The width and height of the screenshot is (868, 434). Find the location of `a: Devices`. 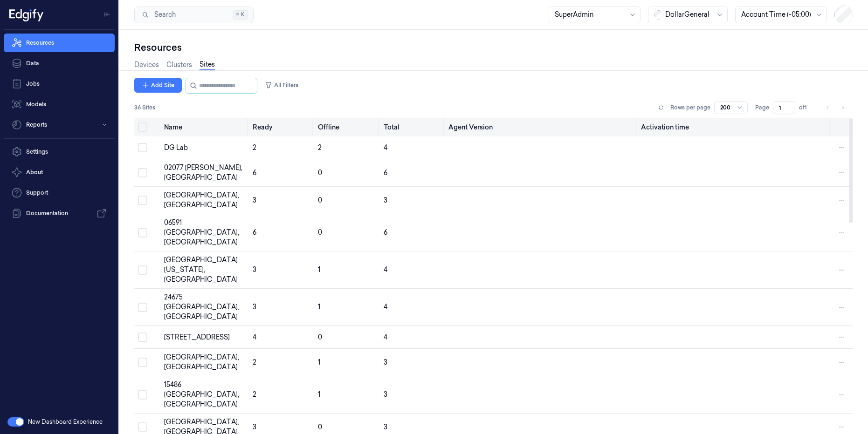

a: Devices is located at coordinates (147, 64).